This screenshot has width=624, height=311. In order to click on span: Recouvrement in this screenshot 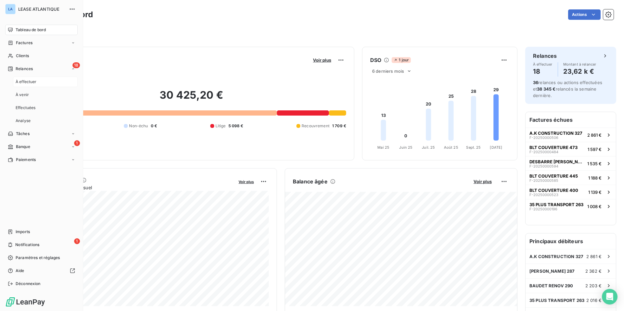, I will do `click(315, 126)`.